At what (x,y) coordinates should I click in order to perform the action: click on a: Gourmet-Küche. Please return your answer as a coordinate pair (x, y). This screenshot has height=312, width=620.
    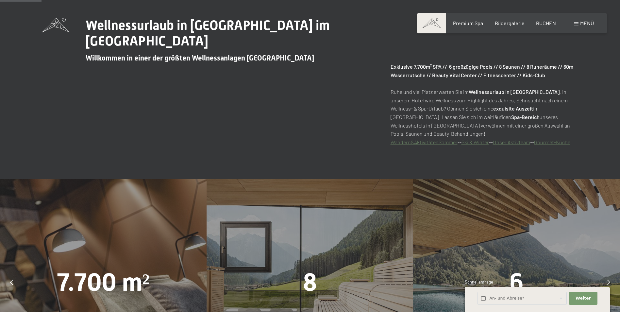
    Looking at the image, I should click on (552, 142).